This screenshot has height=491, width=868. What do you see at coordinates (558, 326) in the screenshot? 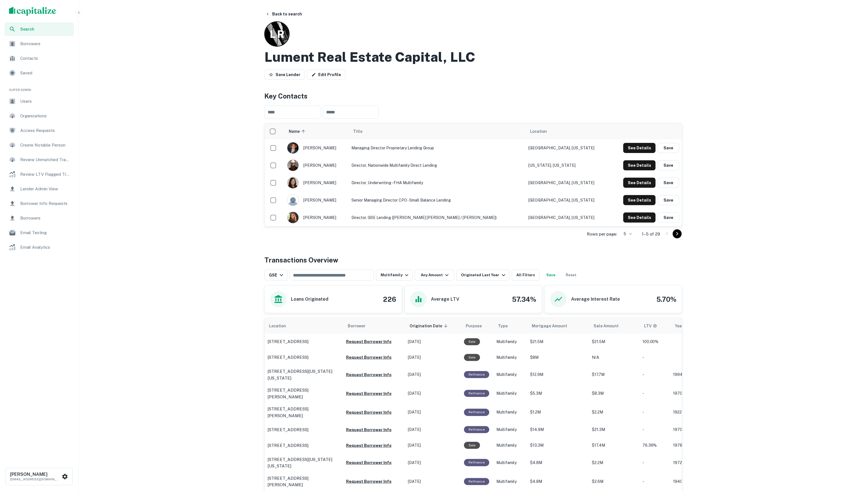
I see `th: Mortgage Amount` at bounding box center [558, 326].